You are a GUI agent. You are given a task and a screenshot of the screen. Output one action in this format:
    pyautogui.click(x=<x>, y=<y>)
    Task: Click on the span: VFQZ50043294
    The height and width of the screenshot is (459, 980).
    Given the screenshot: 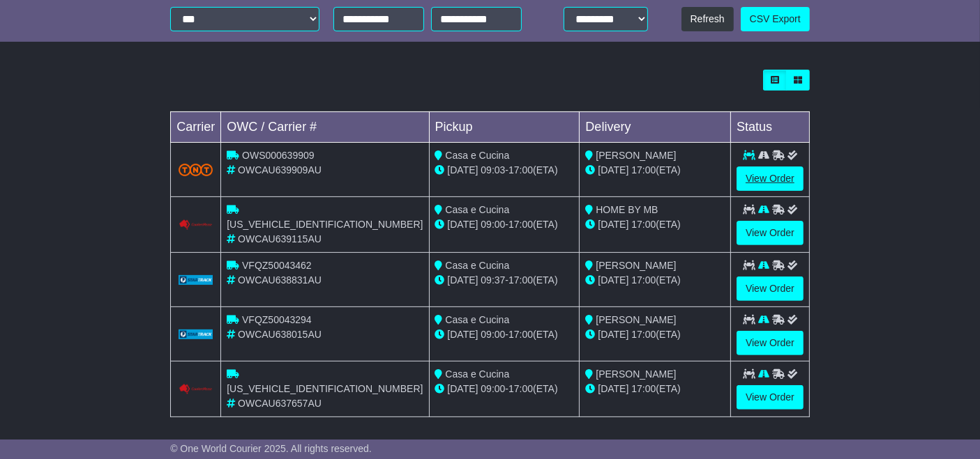 What is the action you would take?
    pyautogui.click(x=277, y=320)
    